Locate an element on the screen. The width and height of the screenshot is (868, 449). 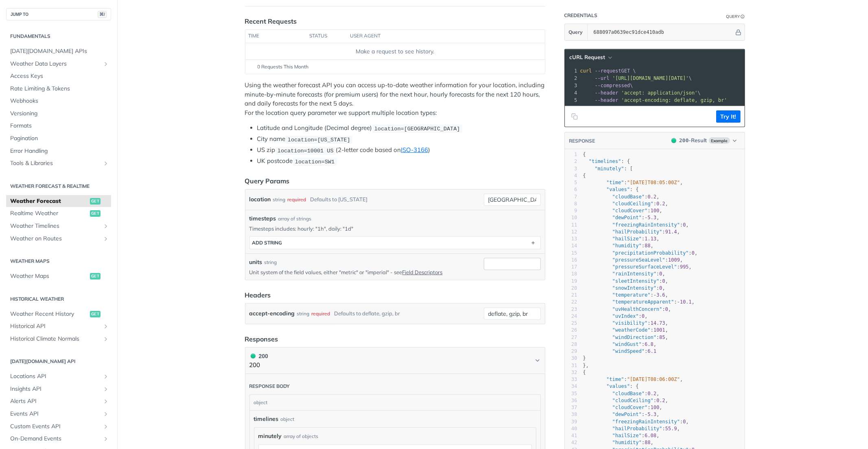
span: Access Keys is located at coordinates (59, 76).